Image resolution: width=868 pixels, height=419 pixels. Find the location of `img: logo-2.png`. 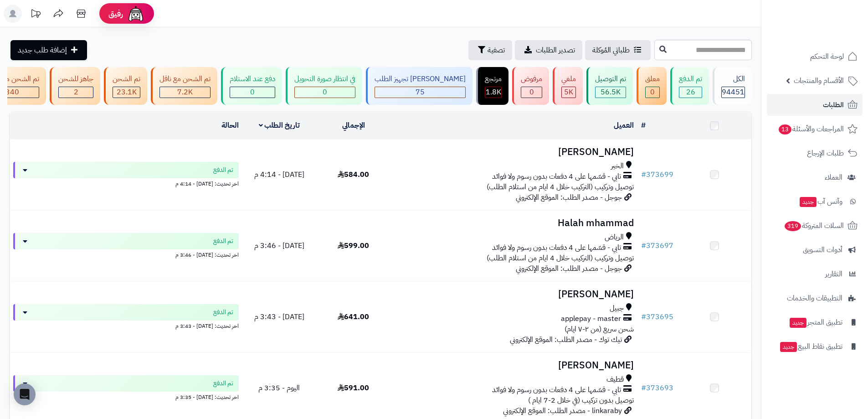

img: logo-2.png is located at coordinates (832, 35).